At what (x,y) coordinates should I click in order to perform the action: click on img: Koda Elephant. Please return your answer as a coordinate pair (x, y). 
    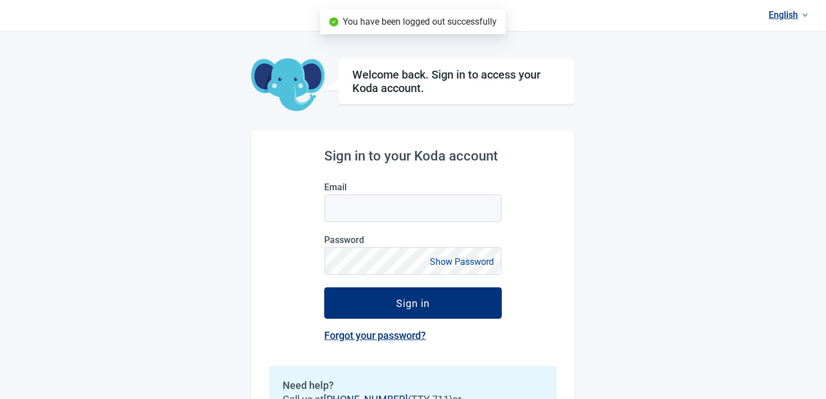
    Looking at the image, I should click on (288, 85).